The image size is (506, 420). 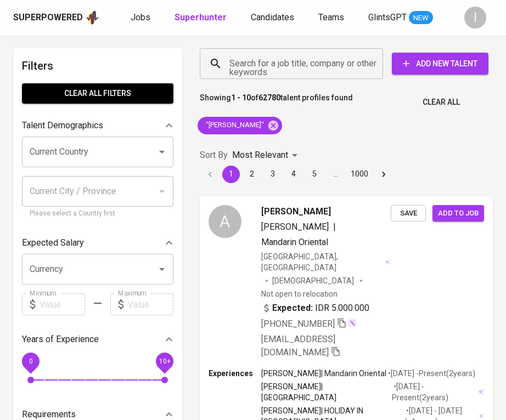 What do you see at coordinates (140, 17) in the screenshot?
I see `span: Jobs` at bounding box center [140, 17].